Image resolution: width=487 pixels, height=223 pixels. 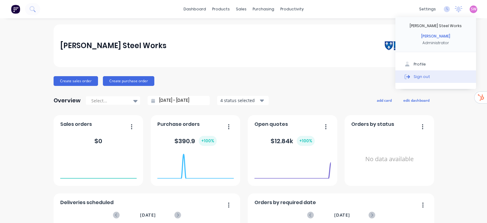 I want to click on div: productivity, so click(x=292, y=9).